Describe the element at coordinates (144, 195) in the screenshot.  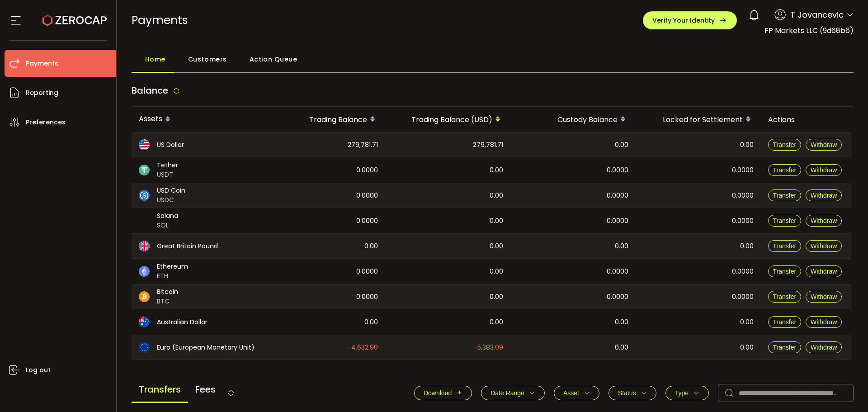
I see `img: usdc_portfolio.svg` at that location.